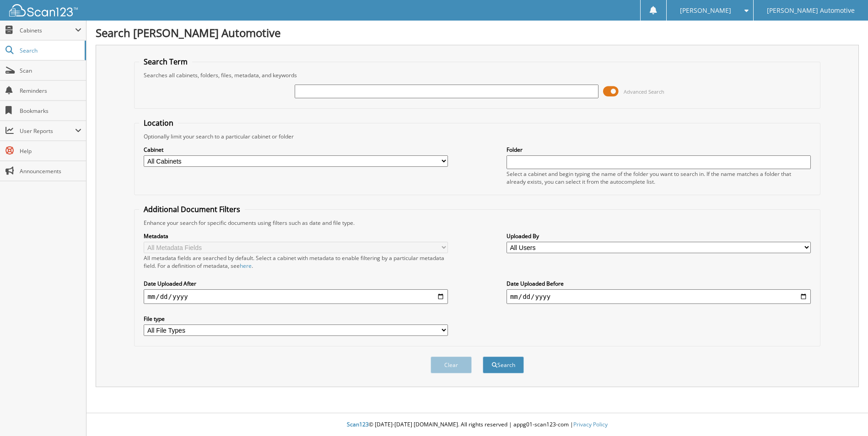 This screenshot has height=436, width=868. Describe the element at coordinates (50, 151) in the screenshot. I see `span: Help` at that location.